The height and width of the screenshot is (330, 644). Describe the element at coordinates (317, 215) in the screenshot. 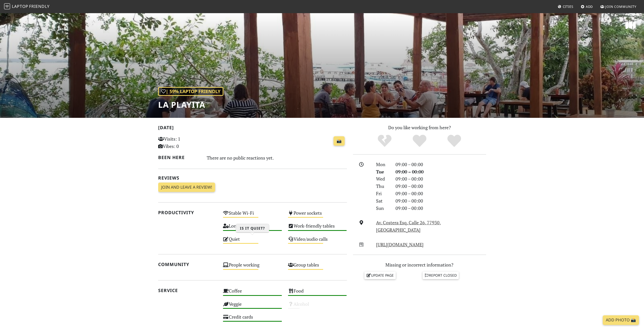

I see `div: Power sockets` at that location.